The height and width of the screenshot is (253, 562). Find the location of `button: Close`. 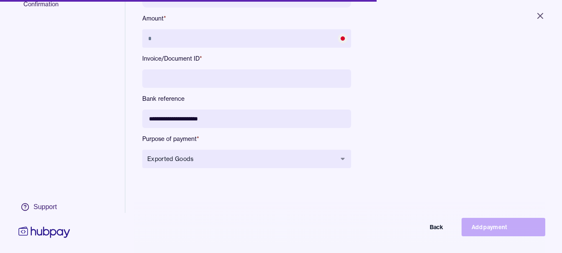

button: Close is located at coordinates (540, 16).